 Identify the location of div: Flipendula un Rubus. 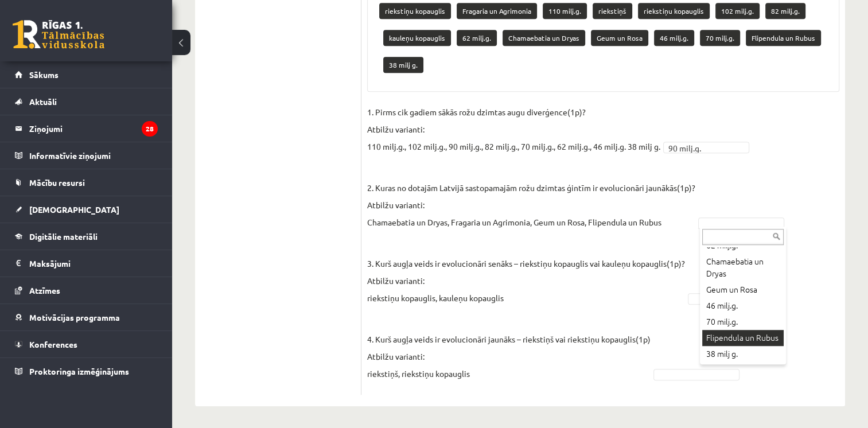
(743, 337).